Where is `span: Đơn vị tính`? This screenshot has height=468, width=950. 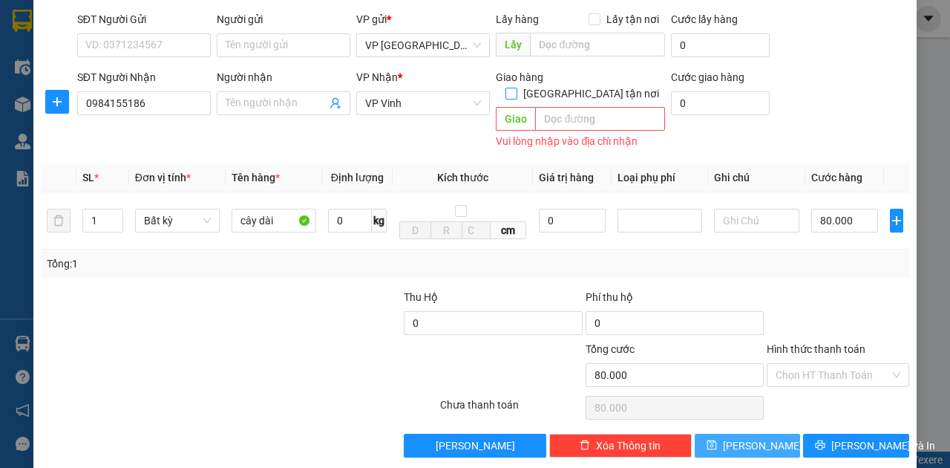
span: Đơn vị tính is located at coordinates (163, 177).